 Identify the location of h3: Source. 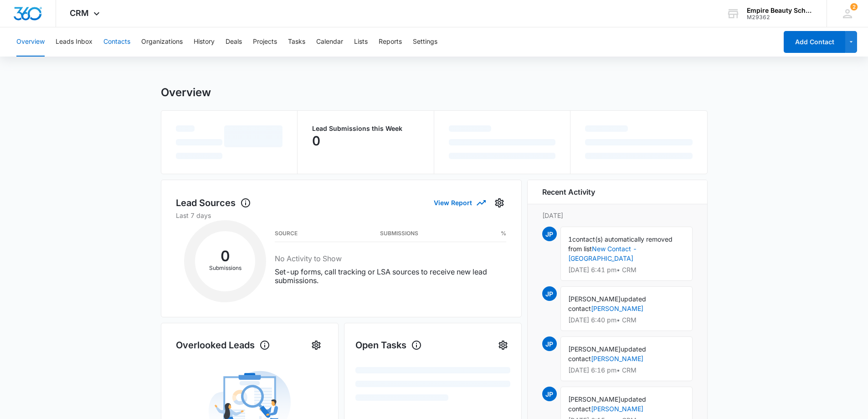
(286, 234).